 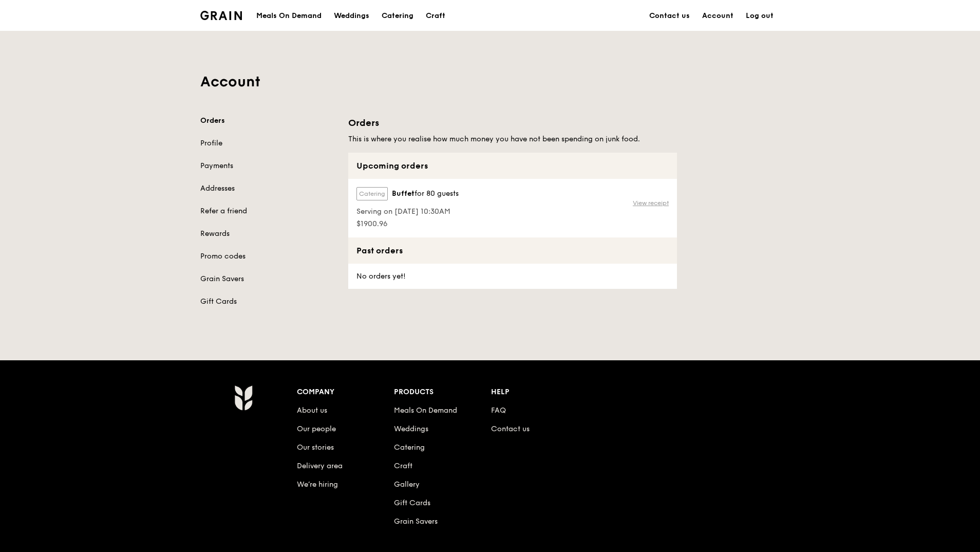 What do you see at coordinates (317, 483) in the screenshot?
I see `a: We’re hiring` at bounding box center [317, 483].